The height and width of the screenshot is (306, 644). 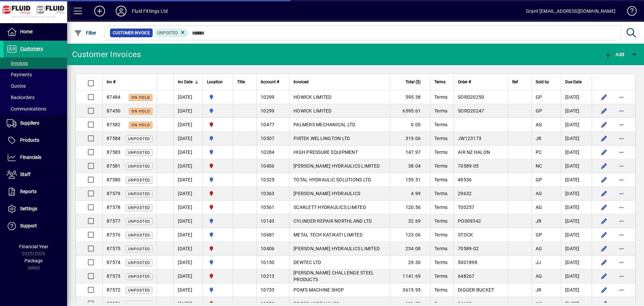 I want to click on td: 234.08, so click(x=410, y=249).